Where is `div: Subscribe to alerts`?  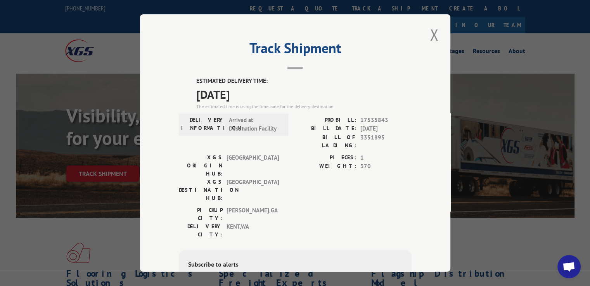 div: Subscribe to alerts is located at coordinates (295, 265).